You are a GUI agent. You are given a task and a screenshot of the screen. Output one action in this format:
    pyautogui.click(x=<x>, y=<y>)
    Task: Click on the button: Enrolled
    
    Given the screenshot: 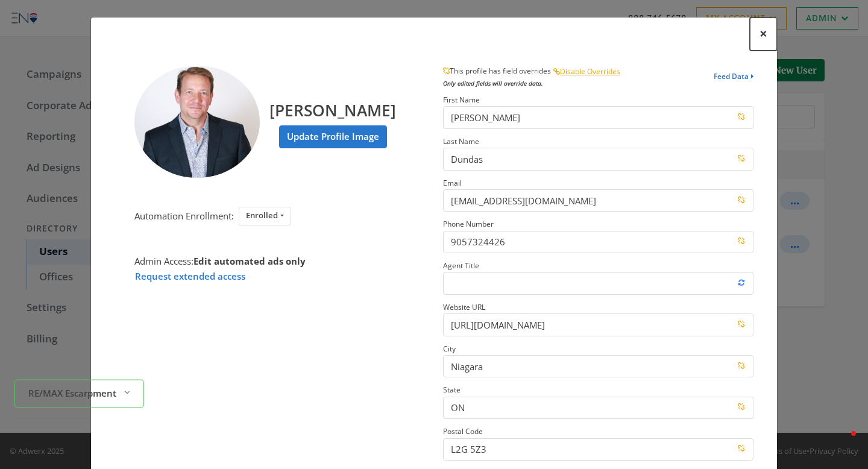 What is the action you would take?
    pyautogui.click(x=264, y=216)
    